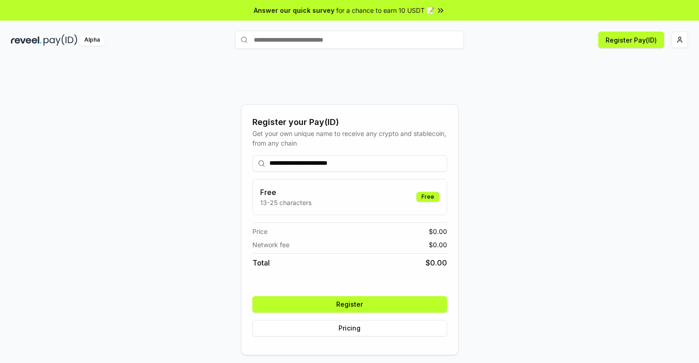  I want to click on img: pay_id, so click(60, 40).